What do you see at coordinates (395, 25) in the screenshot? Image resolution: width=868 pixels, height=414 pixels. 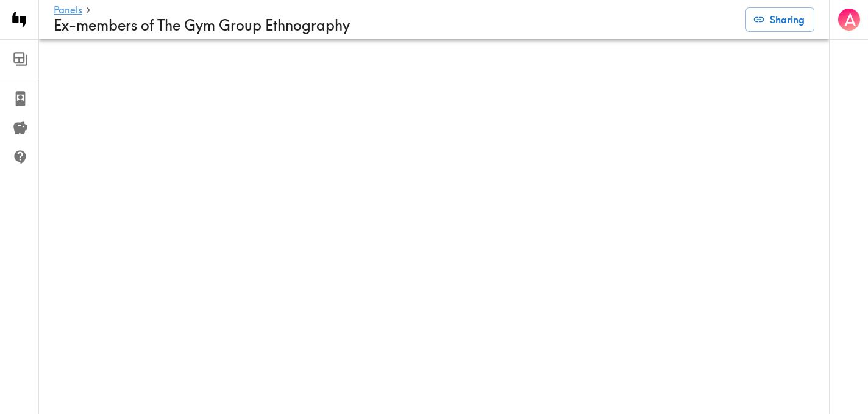 I see `h4: Ex-members of The Gym Group Ethnography` at bounding box center [395, 25].